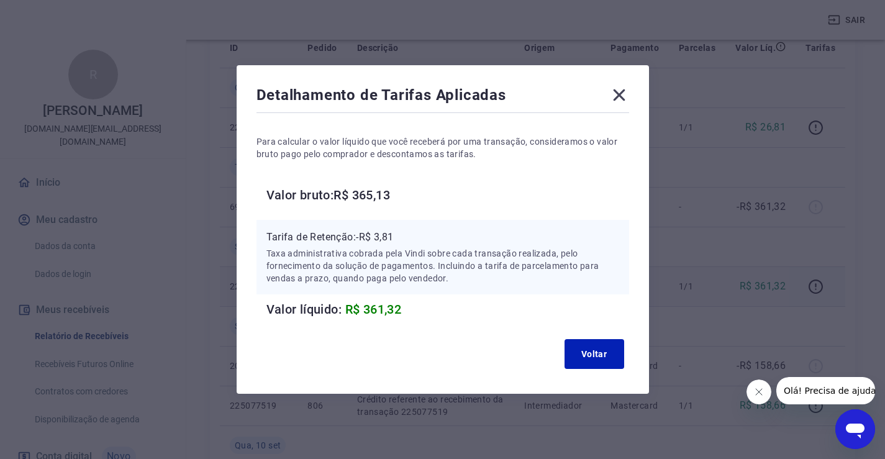 This screenshot has width=885, height=459. I want to click on p: Tarifa de Retenção: -R$ 3,81, so click(443, 237).